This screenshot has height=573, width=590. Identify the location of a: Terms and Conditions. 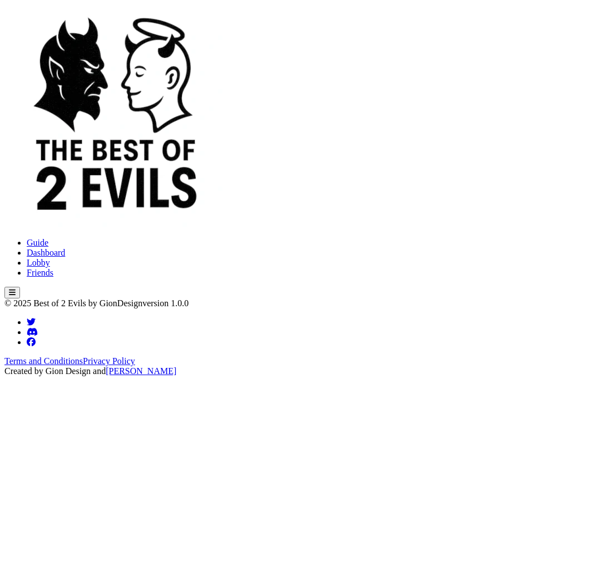
(43, 361).